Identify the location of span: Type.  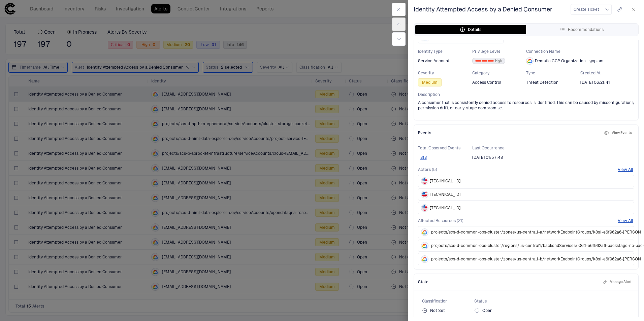
(553, 73).